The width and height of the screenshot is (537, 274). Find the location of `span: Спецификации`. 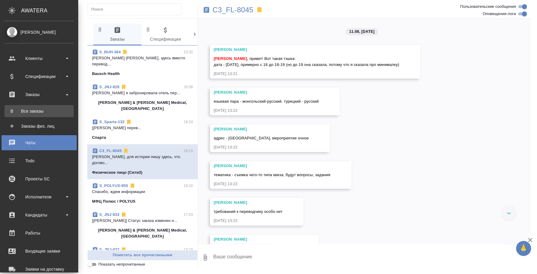

span: Спецификации is located at coordinates (165, 35).